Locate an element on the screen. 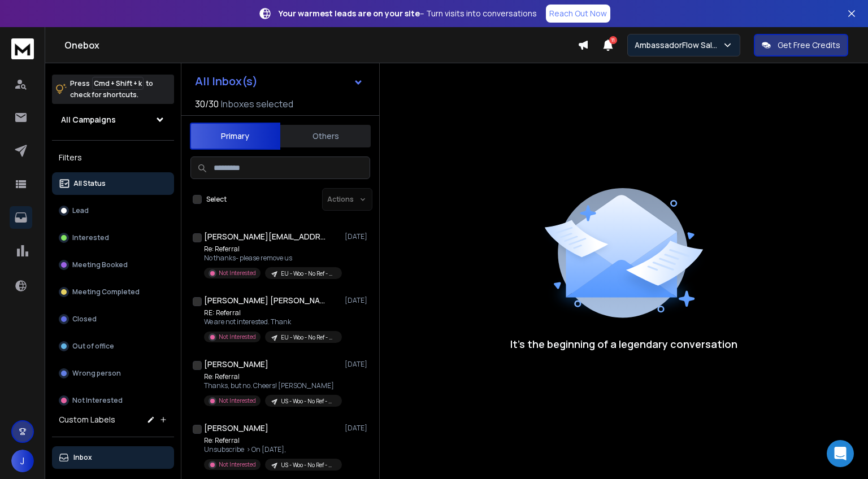 The image size is (868, 479). strong: Your warmest leads are on your site is located at coordinates (349, 13).